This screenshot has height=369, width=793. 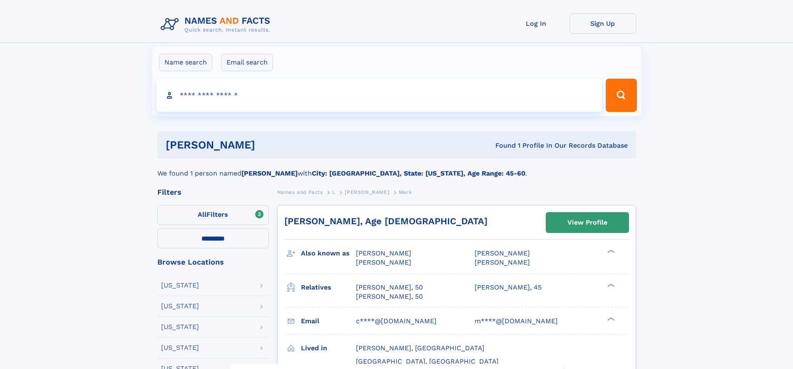 What do you see at coordinates (587, 223) in the screenshot?
I see `div: View Profile` at bounding box center [587, 223].